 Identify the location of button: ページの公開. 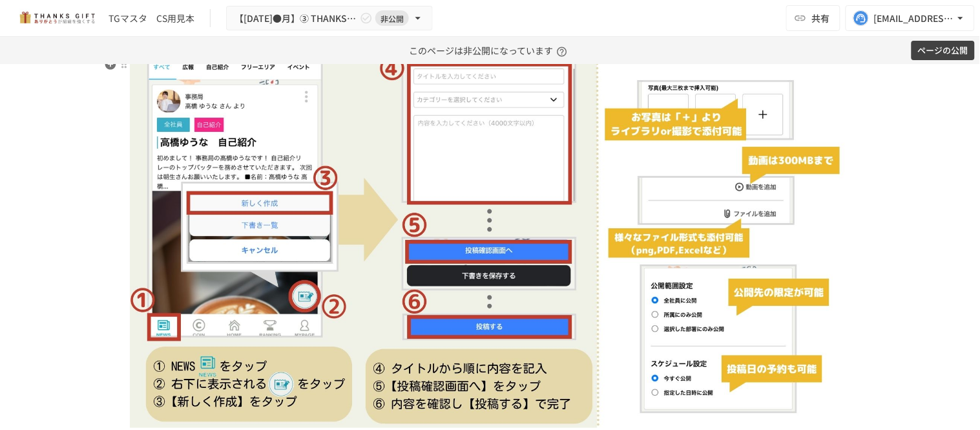
(943, 51).